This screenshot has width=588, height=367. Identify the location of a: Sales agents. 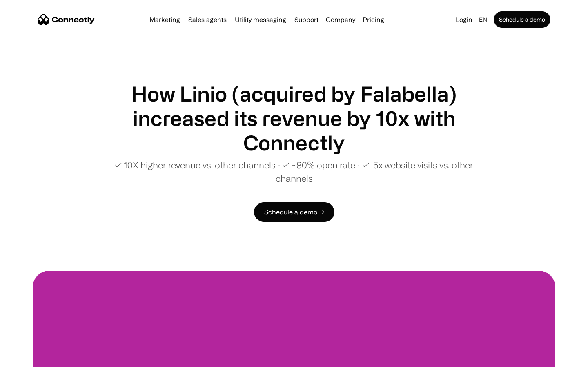
(207, 20).